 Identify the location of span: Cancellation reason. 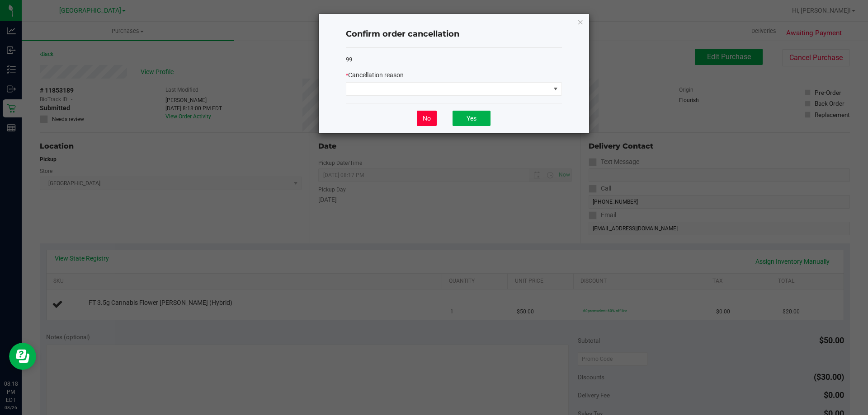
(375, 75).